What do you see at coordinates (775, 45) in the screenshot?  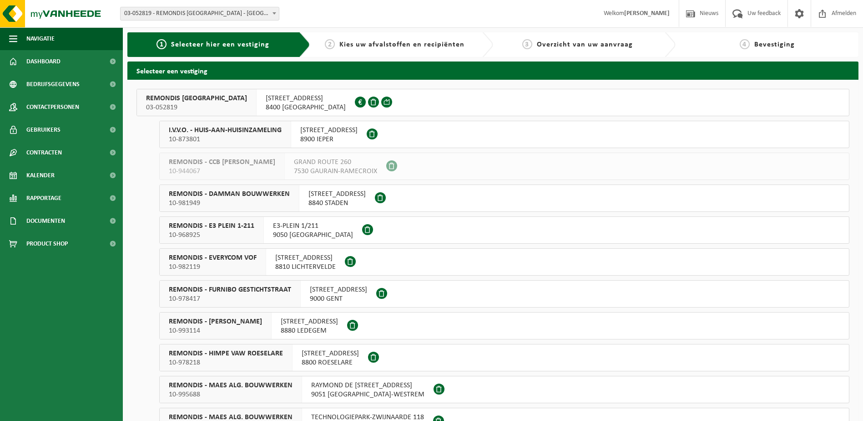 I see `span: Bevestiging` at bounding box center [775, 45].